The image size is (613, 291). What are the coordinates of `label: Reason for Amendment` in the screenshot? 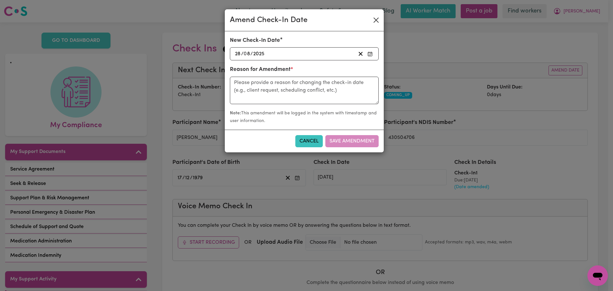 It's located at (262, 70).